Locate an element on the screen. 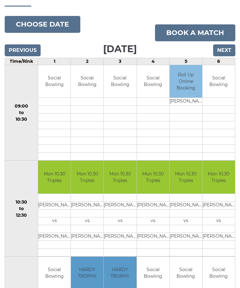 Image resolution: width=240 pixels, height=288 pixels. td: 1 is located at coordinates (54, 62).